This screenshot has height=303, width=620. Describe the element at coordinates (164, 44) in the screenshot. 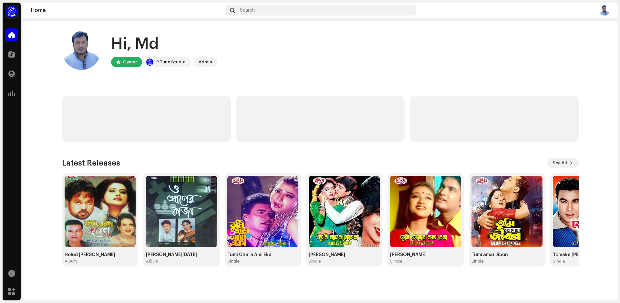

I see `div: Hi, Md` at that location.